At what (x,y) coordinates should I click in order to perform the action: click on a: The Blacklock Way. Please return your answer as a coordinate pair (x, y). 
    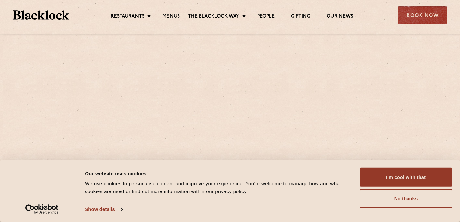
    Looking at the image, I should click on (213, 17).